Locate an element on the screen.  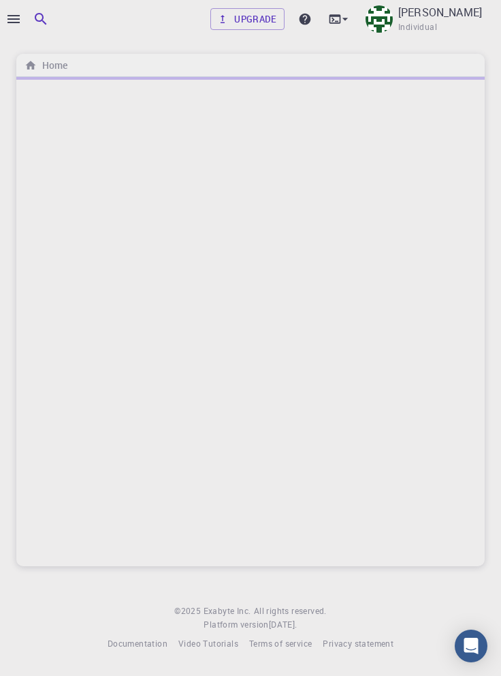
span: All rights reserved. is located at coordinates (290, 611).